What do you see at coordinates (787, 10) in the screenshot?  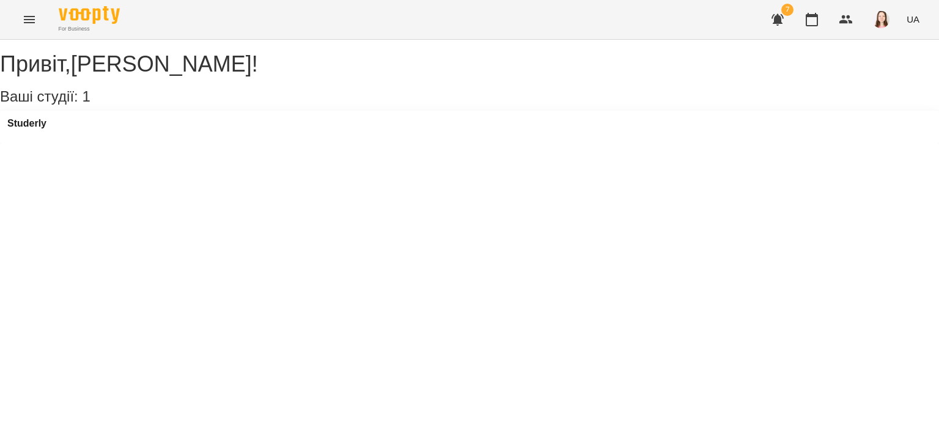 I see `span: 7` at bounding box center [787, 10].